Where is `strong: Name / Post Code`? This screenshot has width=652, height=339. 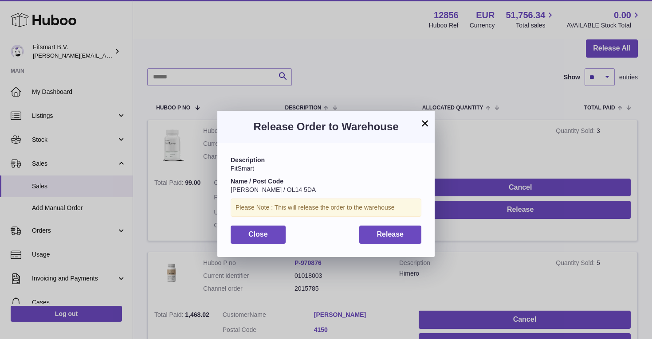
strong: Name / Post Code is located at coordinates (257, 181).